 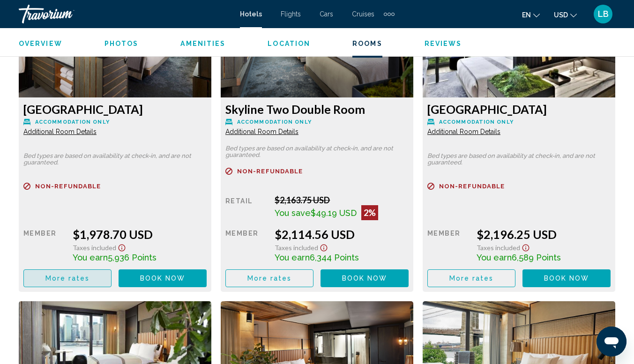 I want to click on span: Cruises, so click(x=363, y=14).